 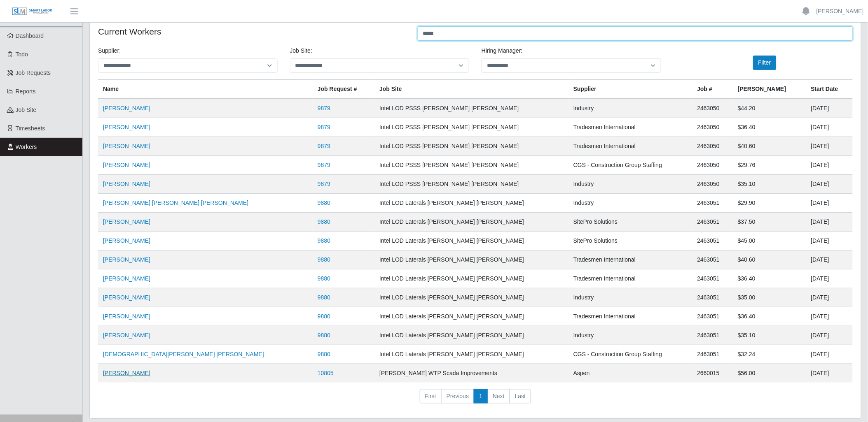 I want to click on th: Job #, so click(x=713, y=89).